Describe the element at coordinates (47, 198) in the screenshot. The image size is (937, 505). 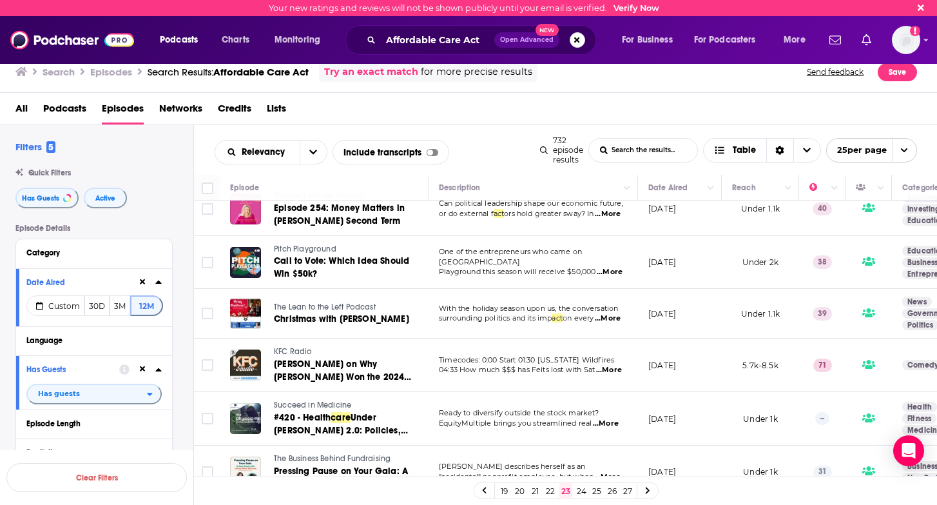
I see `button: Has Guests` at that location.